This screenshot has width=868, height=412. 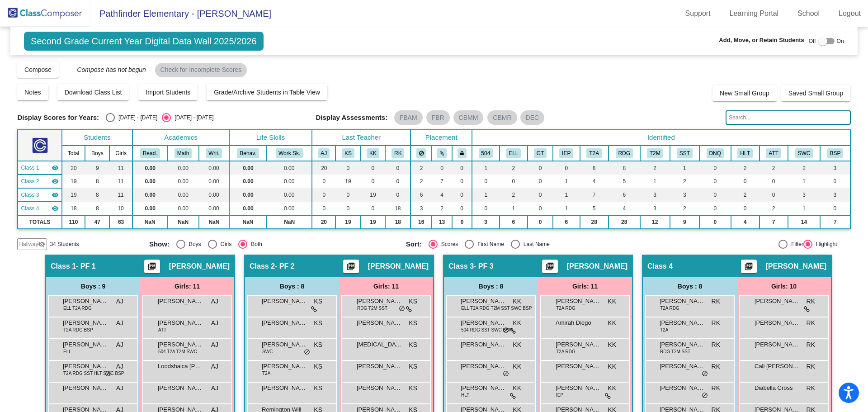 I want to click on button: T2M, so click(x=655, y=154).